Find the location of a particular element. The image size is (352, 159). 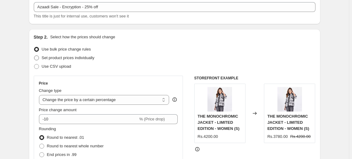

span: Rounding is located at coordinates (48, 129).